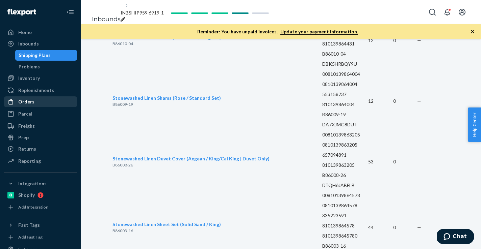 The image size is (481, 249). I want to click on a: Prep, so click(41, 138).